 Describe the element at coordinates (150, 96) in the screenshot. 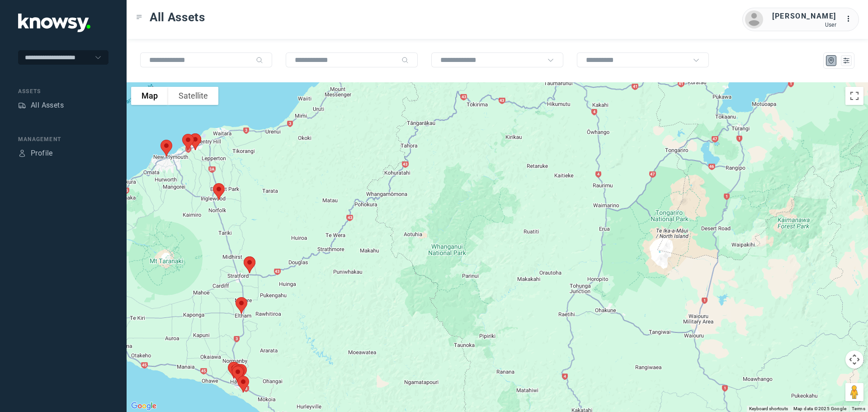

I see `button: Show street map` at that location.